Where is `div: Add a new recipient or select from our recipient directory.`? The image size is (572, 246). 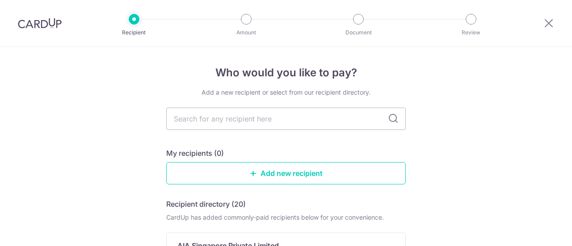
div: Add a new recipient or select from our recipient directory. is located at coordinates (286, 92).